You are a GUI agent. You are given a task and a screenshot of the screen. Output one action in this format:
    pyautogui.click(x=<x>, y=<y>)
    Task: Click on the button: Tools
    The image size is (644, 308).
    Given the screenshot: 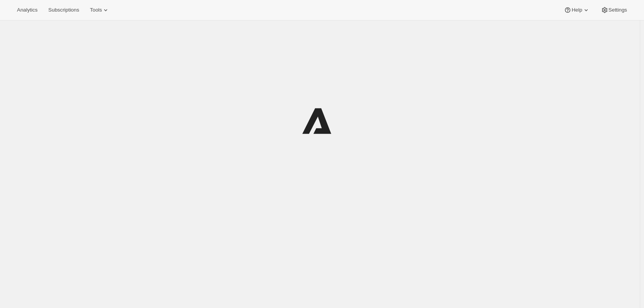 What is the action you would take?
    pyautogui.click(x=100, y=10)
    